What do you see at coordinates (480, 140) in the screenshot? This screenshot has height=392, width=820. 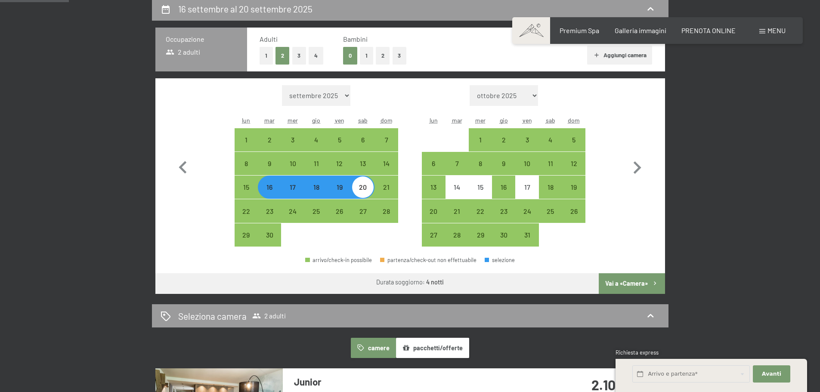 I see `div: Wed Oct 01 2025` at bounding box center [480, 140].